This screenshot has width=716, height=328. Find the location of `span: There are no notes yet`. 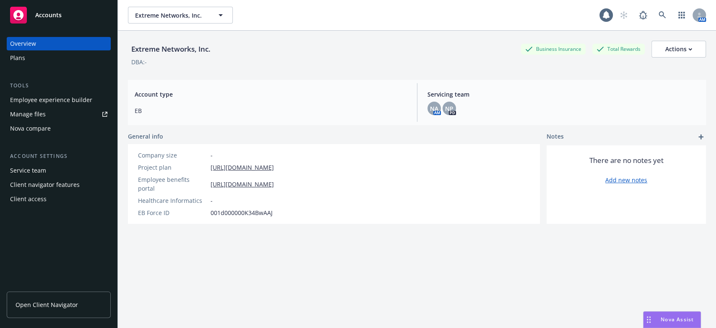

span: There are no notes yet is located at coordinates (626, 160).